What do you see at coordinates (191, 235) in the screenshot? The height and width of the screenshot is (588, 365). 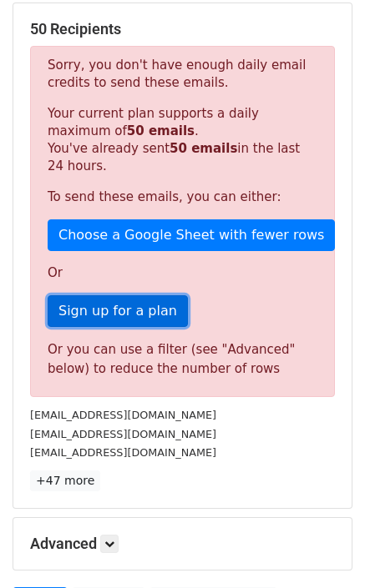 I see `a: Choose a Google Sheet with fewer rows` at bounding box center [191, 235].